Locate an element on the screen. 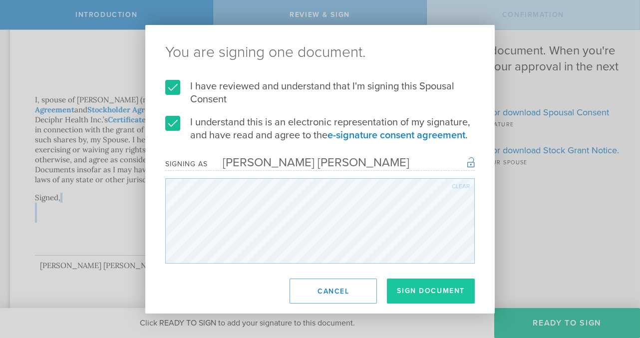  div: Signing as is located at coordinates (186, 164).